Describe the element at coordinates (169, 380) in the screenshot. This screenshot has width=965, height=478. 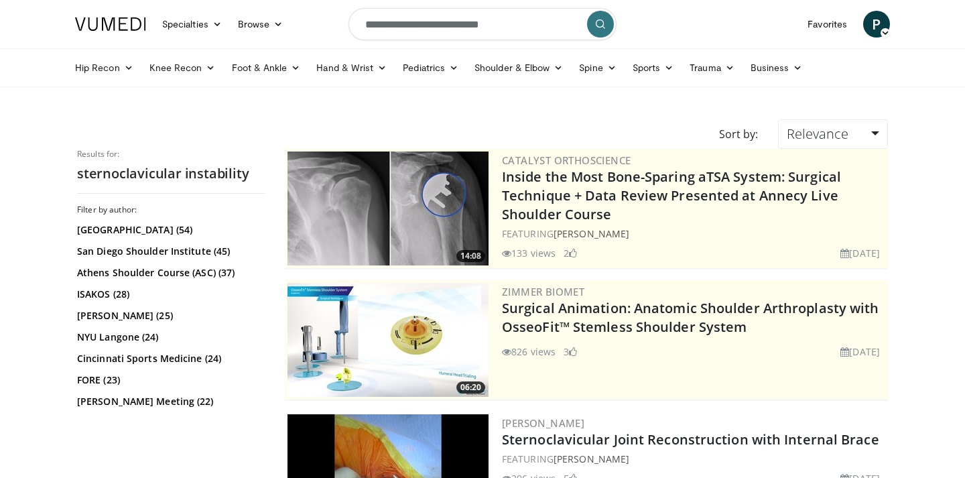
I see `a: FORE (23)` at that location.